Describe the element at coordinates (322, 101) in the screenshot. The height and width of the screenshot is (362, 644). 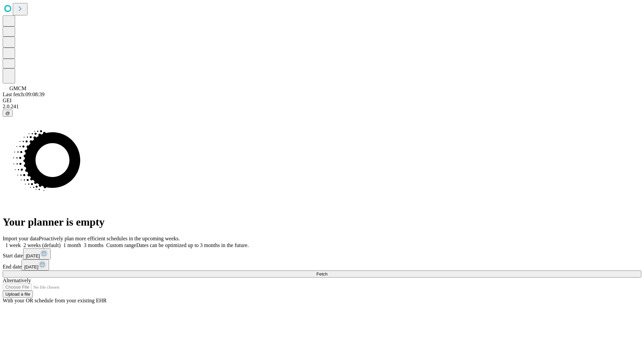
I see `div: GEI` at that location.